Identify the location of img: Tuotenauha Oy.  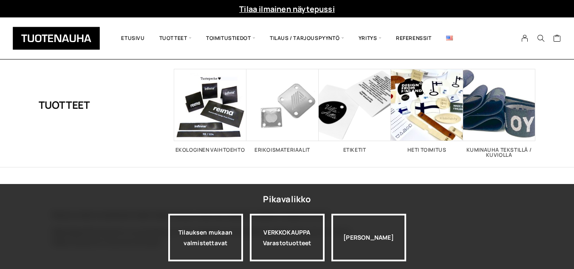
(56, 38).